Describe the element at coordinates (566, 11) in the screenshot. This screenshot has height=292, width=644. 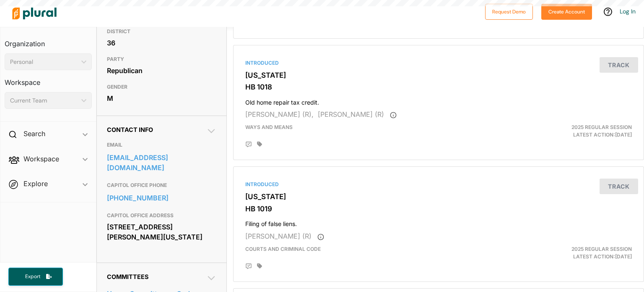
I see `a: Create Account` at that location.